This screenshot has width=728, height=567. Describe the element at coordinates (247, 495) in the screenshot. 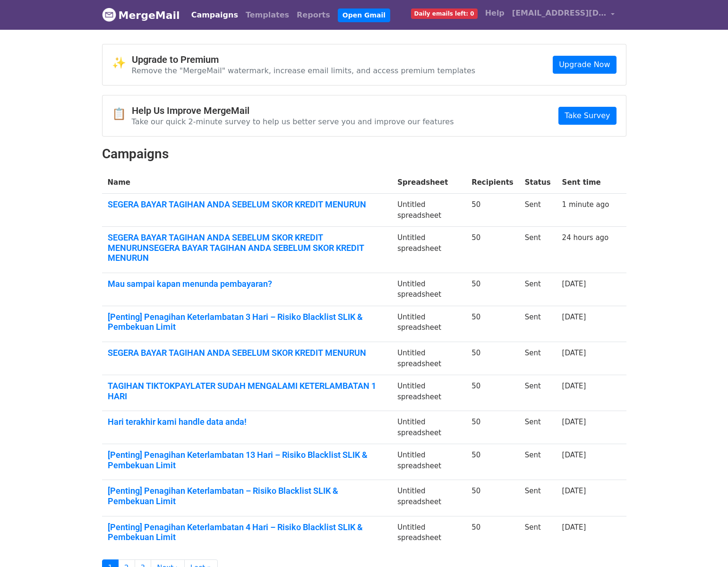

I see `a: [Penting] Penagihan Keterlambatan – Risiko Blacklist SLIK & Pembekuan Limit` at that location.